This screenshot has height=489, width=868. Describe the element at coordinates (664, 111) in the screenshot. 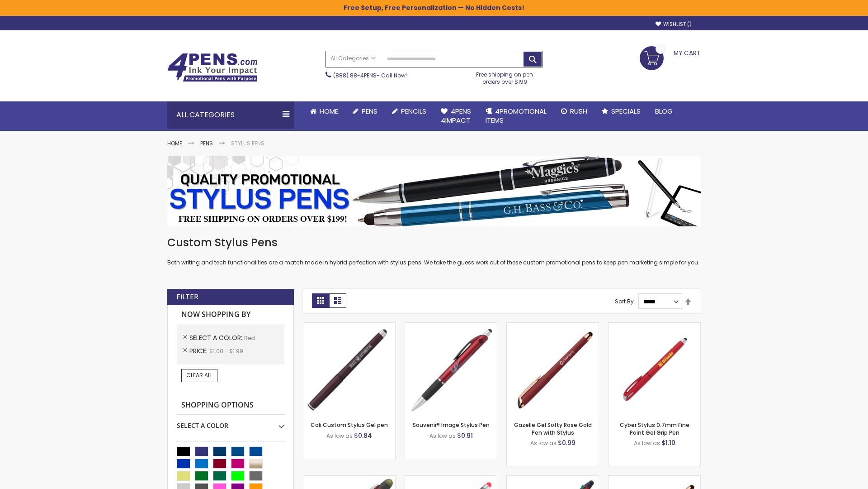

I see `span: Blog` at that location.